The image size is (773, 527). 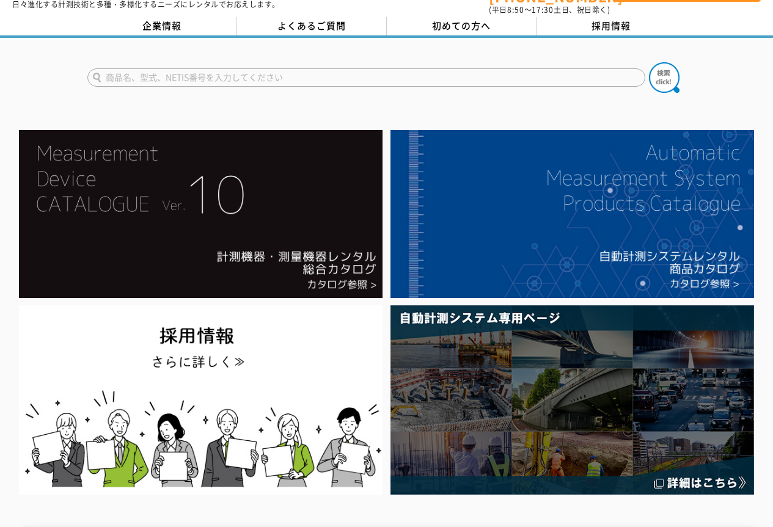 I want to click on span: 17:30, so click(x=542, y=10).